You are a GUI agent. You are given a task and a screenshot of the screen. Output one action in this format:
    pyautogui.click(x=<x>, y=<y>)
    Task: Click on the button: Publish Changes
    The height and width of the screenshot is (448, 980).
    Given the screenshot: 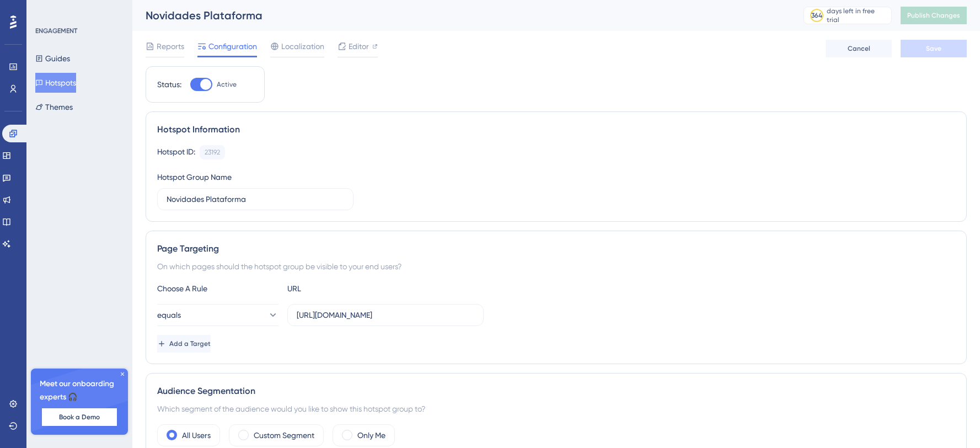 What is the action you would take?
    pyautogui.click(x=933, y=16)
    